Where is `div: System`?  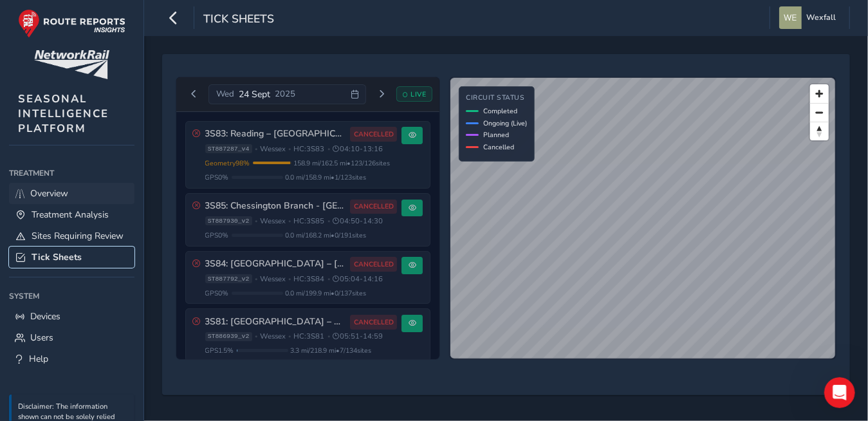 div: System is located at coordinates (71, 296).